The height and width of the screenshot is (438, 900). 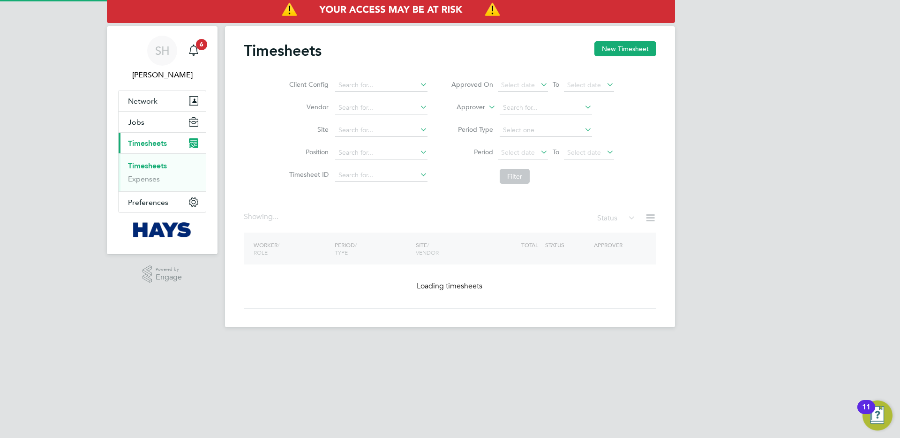 What do you see at coordinates (169, 277) in the screenshot?
I see `span: Engage` at bounding box center [169, 277].